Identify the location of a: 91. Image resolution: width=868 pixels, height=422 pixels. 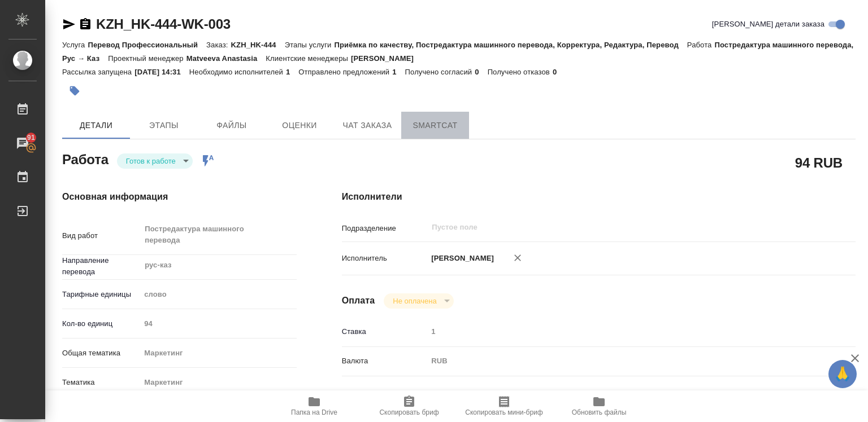
(22, 143).